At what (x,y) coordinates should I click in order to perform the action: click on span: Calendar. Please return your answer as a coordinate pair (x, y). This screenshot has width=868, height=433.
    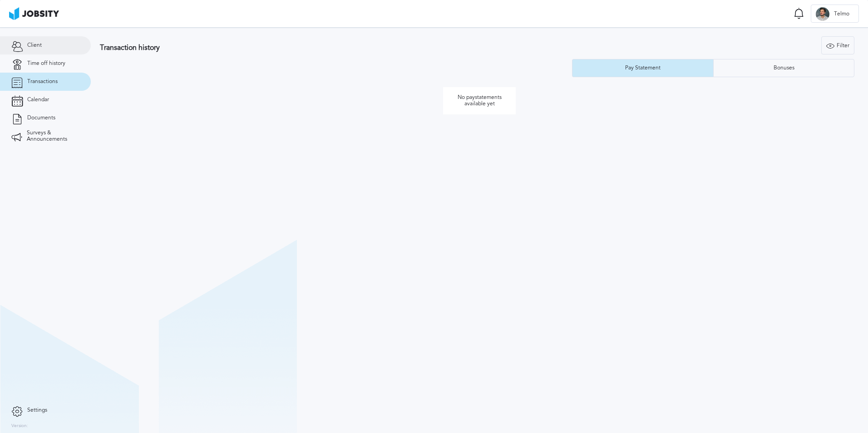
    Looking at the image, I should click on (38, 100).